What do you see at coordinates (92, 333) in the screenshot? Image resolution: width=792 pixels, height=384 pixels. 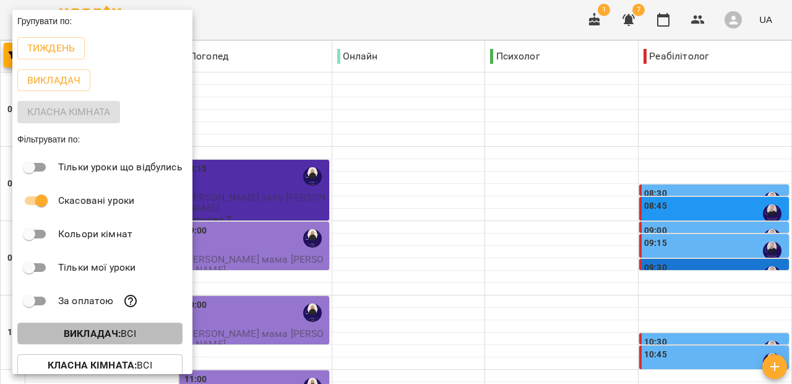 I see `b: Викладач :` at bounding box center [92, 333].